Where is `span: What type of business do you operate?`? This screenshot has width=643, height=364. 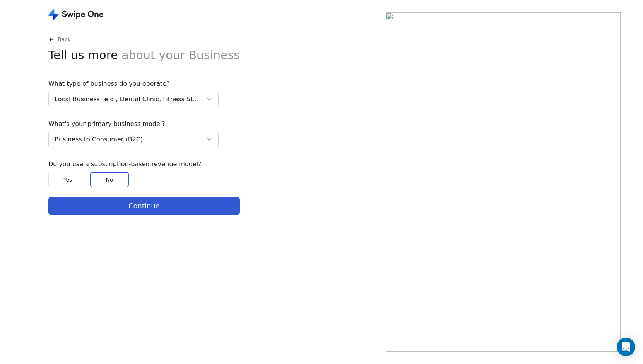
span: What type of business do you operate? is located at coordinates (133, 84).